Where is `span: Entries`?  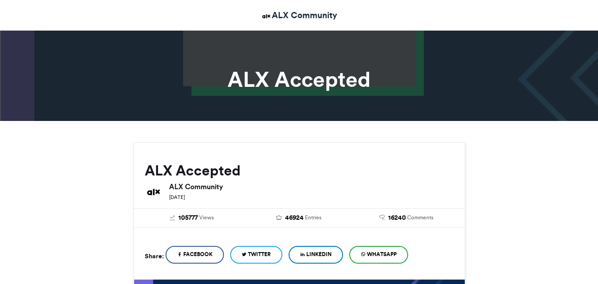 span: Entries is located at coordinates (313, 217).